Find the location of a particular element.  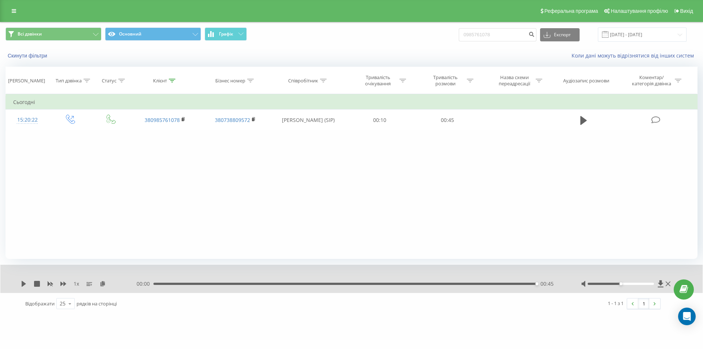

span: 00:45 is located at coordinates (547, 284).